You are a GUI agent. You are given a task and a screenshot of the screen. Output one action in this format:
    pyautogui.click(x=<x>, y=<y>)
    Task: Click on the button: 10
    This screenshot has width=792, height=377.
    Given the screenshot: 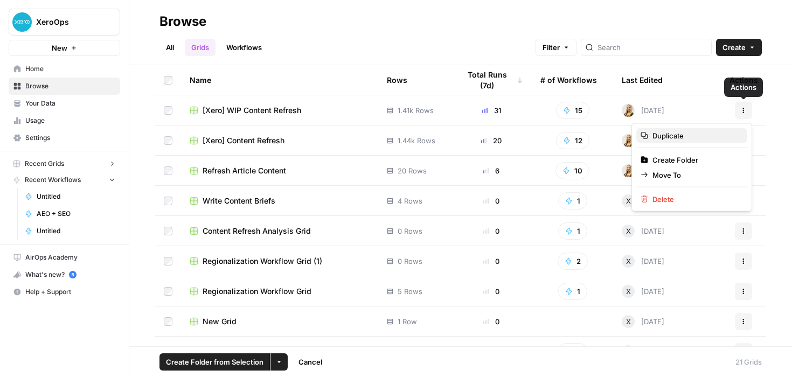 What is the action you would take?
    pyautogui.click(x=572, y=171)
    